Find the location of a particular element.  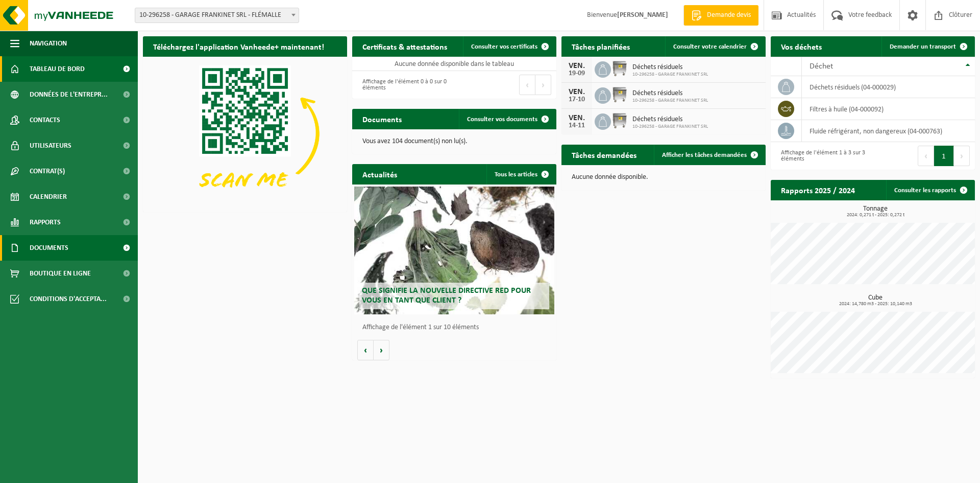

span: Consulter votre calendrier is located at coordinates (710, 46).